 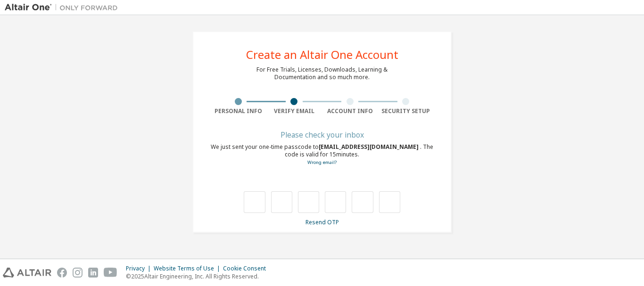 I want to click on img: Altair One, so click(x=64, y=8).